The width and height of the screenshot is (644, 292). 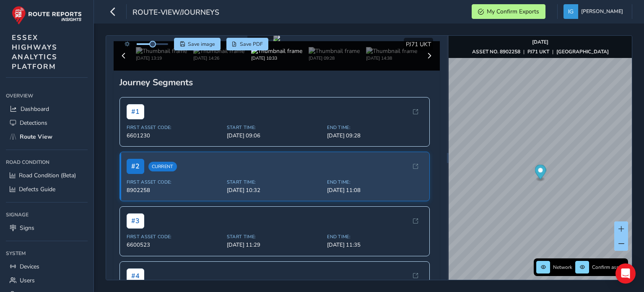 What do you see at coordinates (29, 266) in the screenshot?
I see `span: Devices` at bounding box center [29, 266].